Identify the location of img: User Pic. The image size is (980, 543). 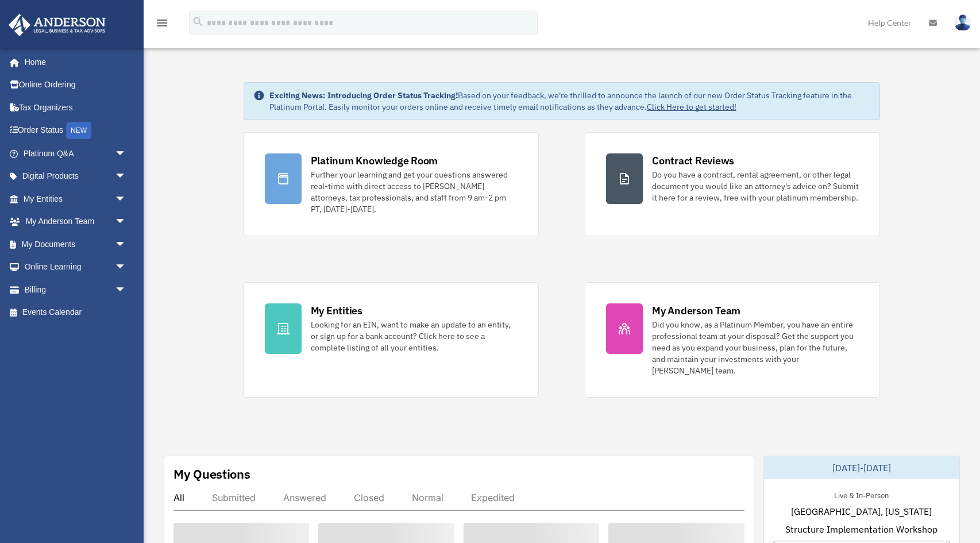
(963, 22).